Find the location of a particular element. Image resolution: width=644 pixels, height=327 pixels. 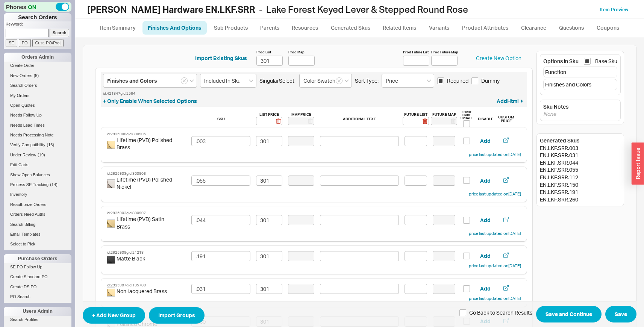

div: Sku Notes is located at coordinates (580, 107).